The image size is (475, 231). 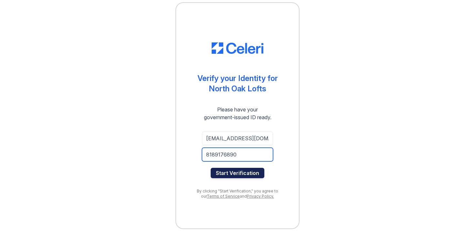 What do you see at coordinates (238, 173) in the screenshot?
I see `button: Start Verification` at bounding box center [238, 173].